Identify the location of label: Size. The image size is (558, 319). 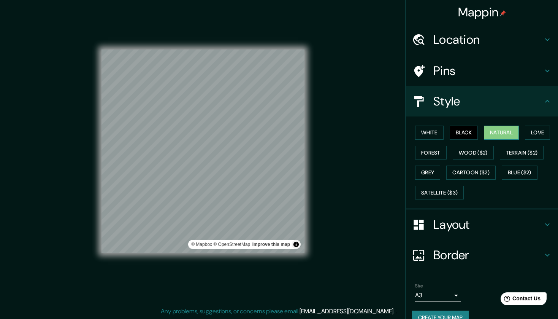
(419, 286).